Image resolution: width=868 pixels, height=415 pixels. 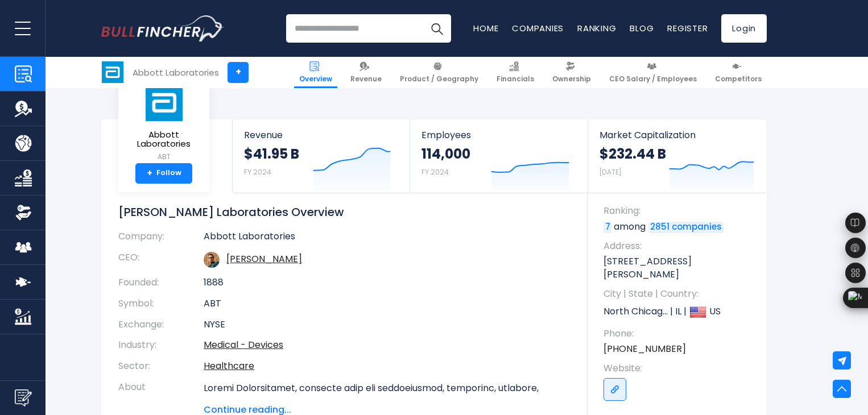 What do you see at coordinates (486, 28) in the screenshot?
I see `a: Home` at bounding box center [486, 28].